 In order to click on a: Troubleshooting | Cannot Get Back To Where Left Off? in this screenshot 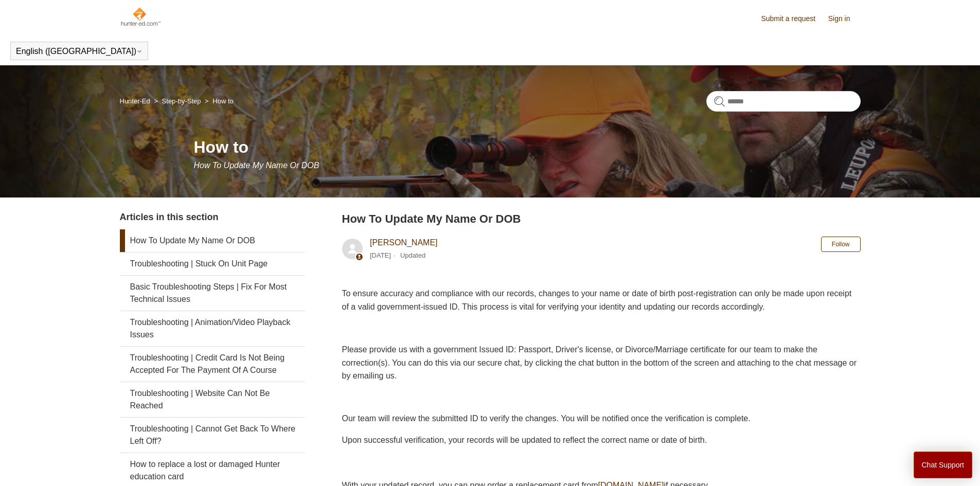, I will do `click(212, 435)`.